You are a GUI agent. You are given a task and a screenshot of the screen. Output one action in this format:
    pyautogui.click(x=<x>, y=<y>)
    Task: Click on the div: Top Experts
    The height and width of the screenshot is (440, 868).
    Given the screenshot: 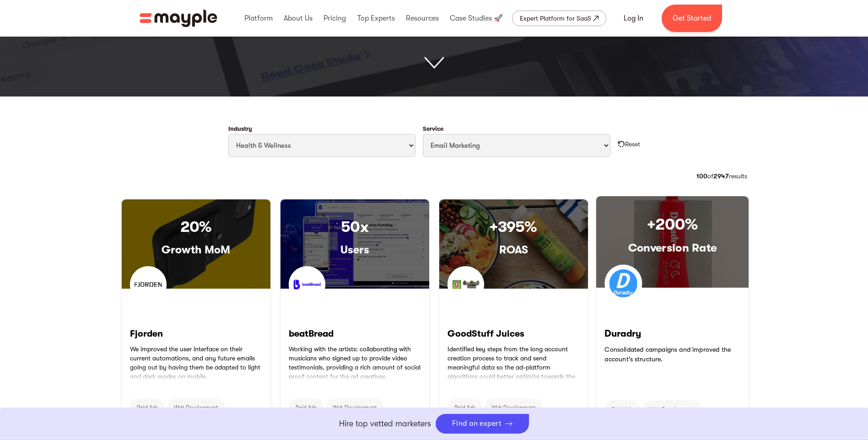 What is the action you would take?
    pyautogui.click(x=376, y=18)
    